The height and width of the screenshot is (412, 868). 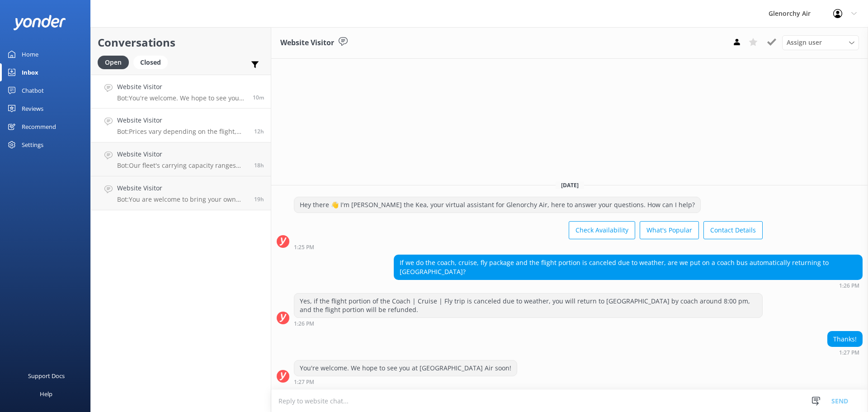 I want to click on div: Yes, if the flight portion of the Coach | Cruise | Fly trip is canceled due to weather, you will ..., so click(x=528, y=305).